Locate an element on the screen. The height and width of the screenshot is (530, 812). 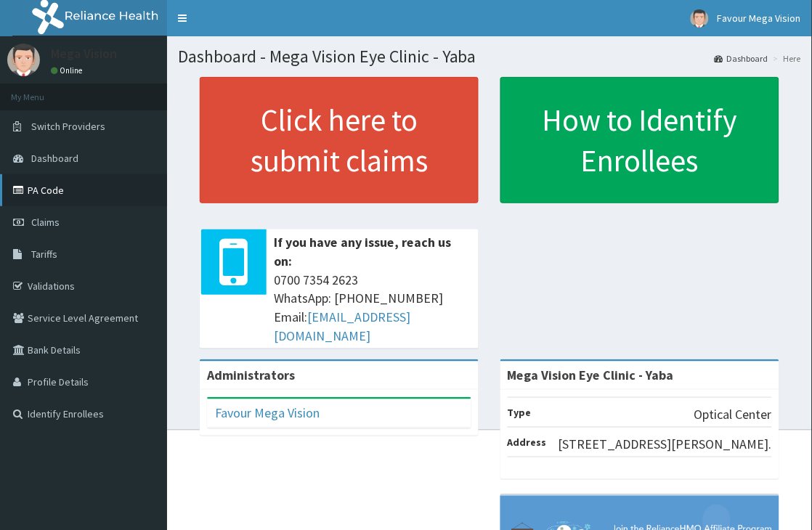
a: Dashboard is located at coordinates (741, 58).